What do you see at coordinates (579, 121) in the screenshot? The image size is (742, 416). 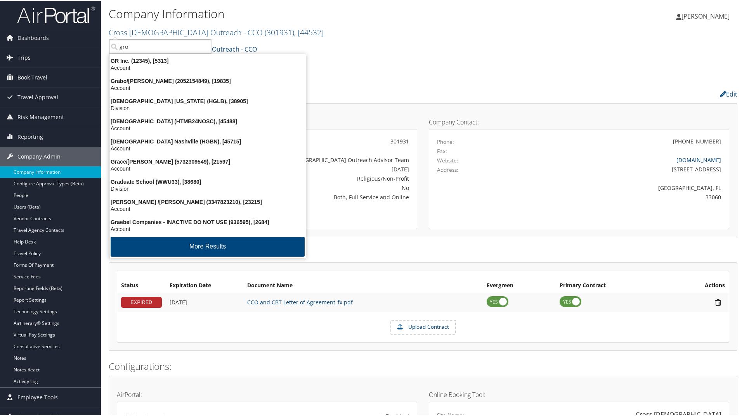 I see `h4: Company Contact:` at bounding box center [579, 121].